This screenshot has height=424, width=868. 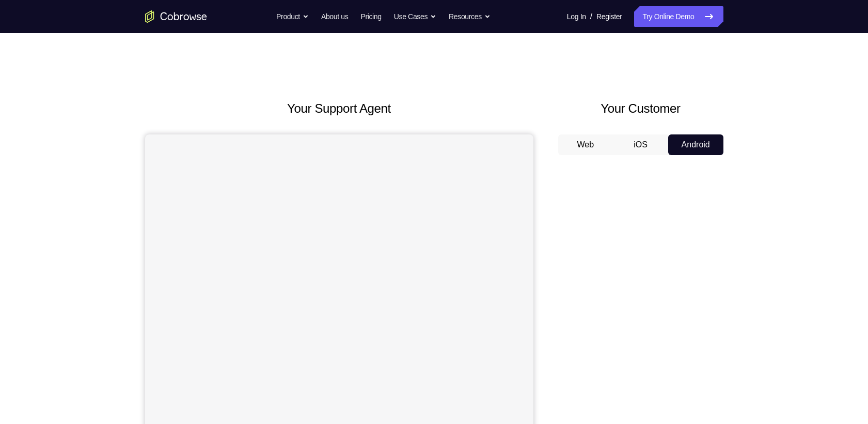 What do you see at coordinates (371, 17) in the screenshot?
I see `a: Pricing` at bounding box center [371, 17].